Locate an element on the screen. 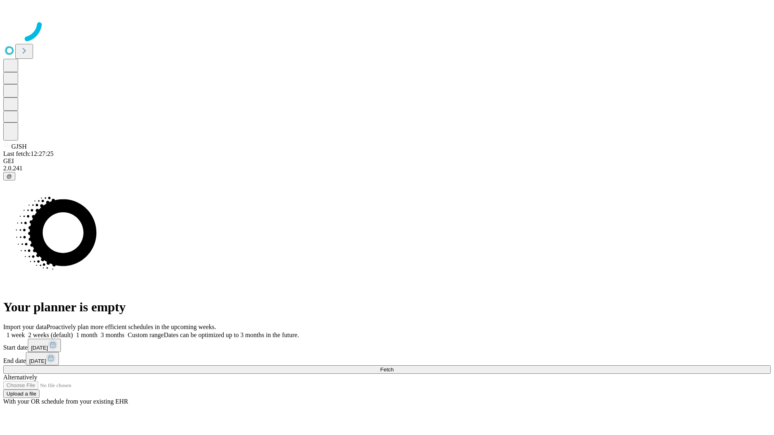 This screenshot has width=774, height=435. span: Proactively plan more efficient schedules in the upcoming weeks. is located at coordinates (131, 327).